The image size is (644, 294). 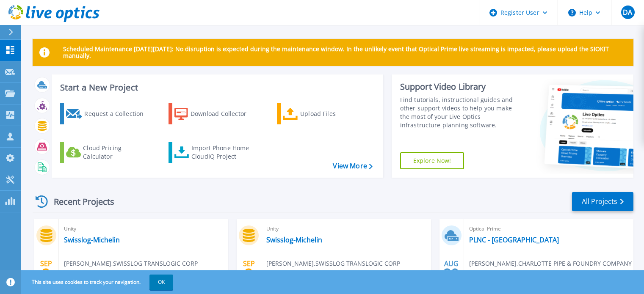 I want to click on div: Find tutorials, instructional guides and other support videos to help you make the most of your L..., so click(x=461, y=113).